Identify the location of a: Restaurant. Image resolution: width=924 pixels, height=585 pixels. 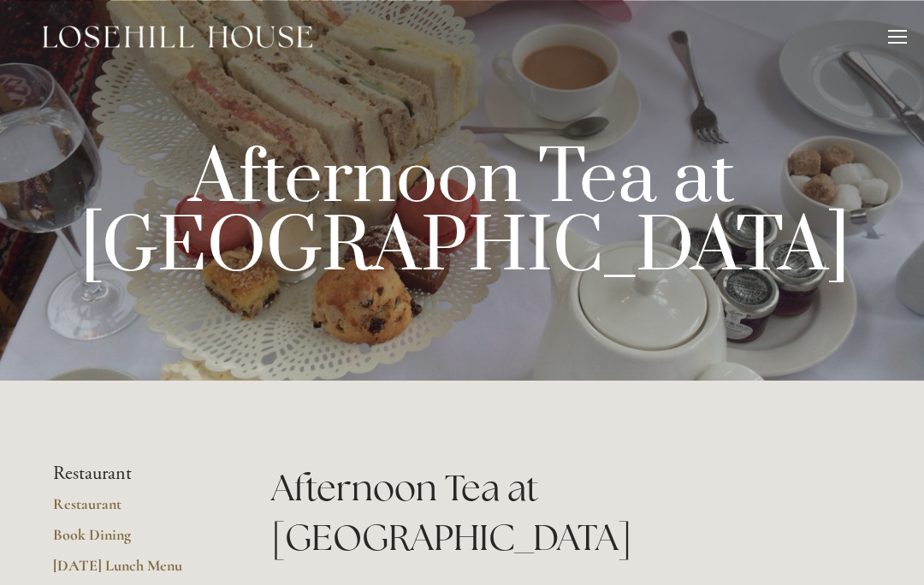
(134, 510).